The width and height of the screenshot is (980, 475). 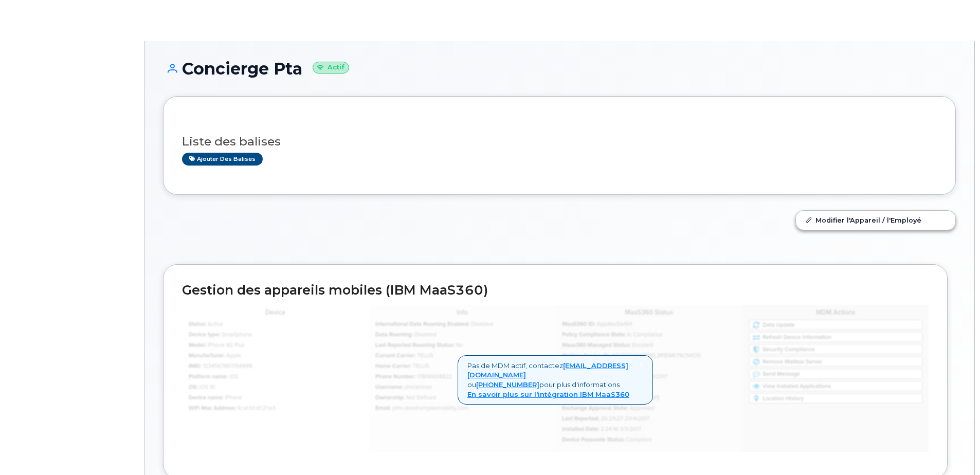 I want to click on a: Modifier l'Appareil / l'Employé, so click(x=876, y=220).